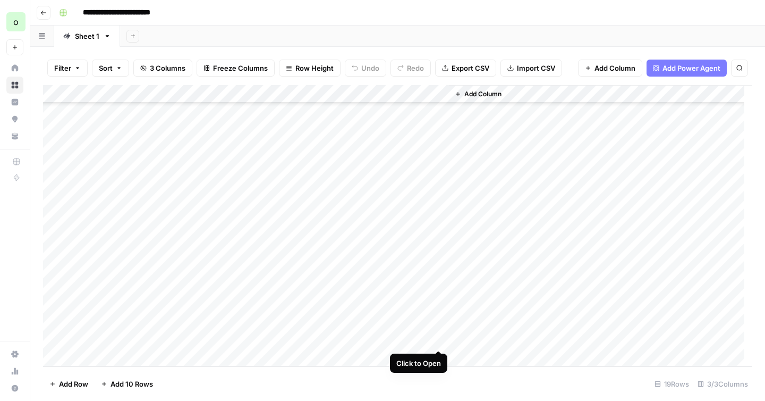  Describe the element at coordinates (15, 85) in the screenshot. I see `a: Browse` at that location.